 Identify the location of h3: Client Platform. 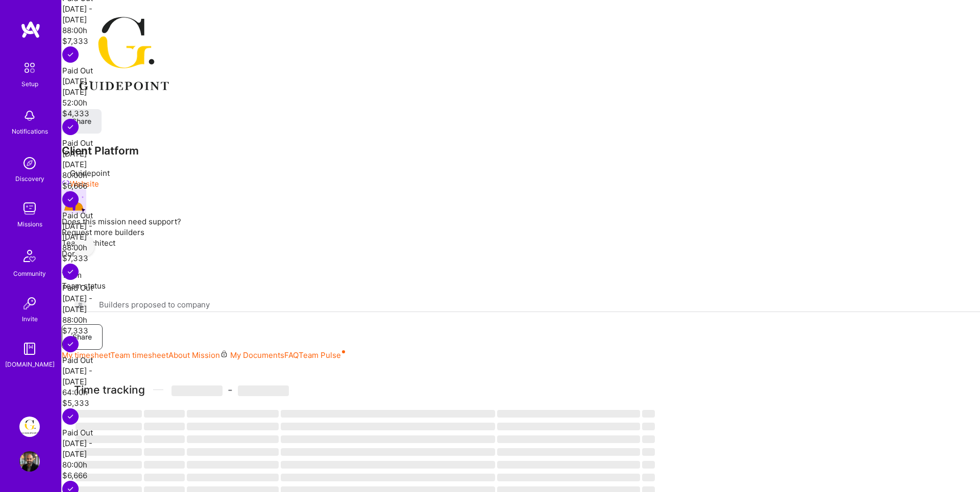
(521, 151).